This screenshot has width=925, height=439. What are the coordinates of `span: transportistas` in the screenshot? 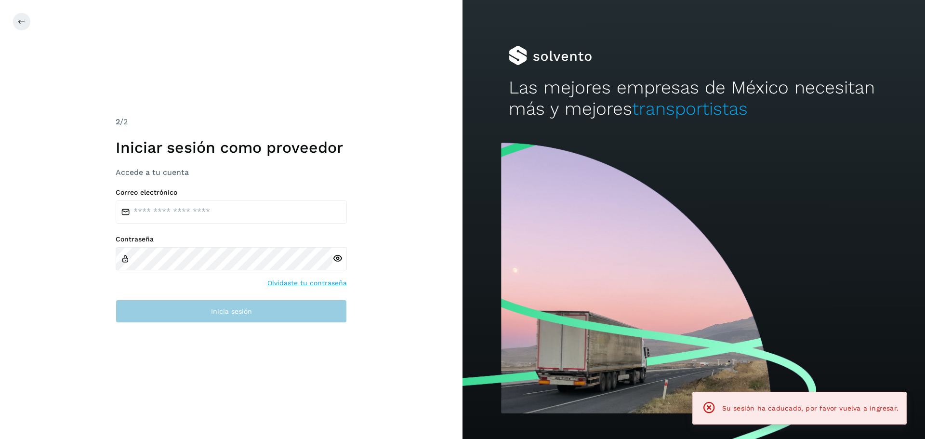 It's located at (690, 108).